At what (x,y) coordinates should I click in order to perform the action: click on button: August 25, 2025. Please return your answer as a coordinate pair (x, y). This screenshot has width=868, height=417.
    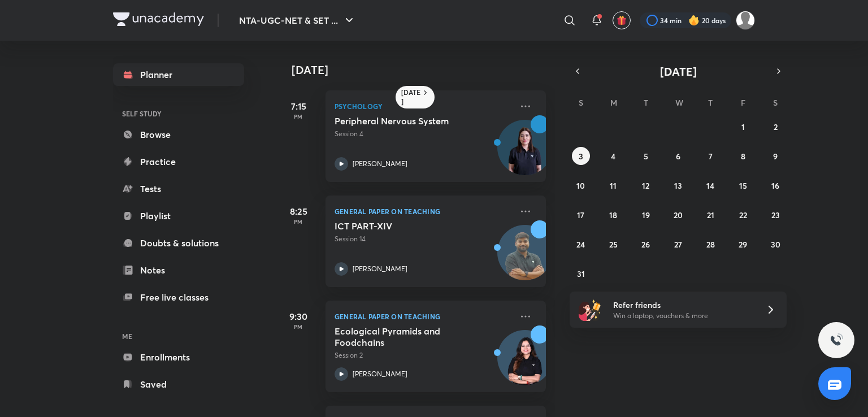
    Looking at the image, I should click on (613, 244).